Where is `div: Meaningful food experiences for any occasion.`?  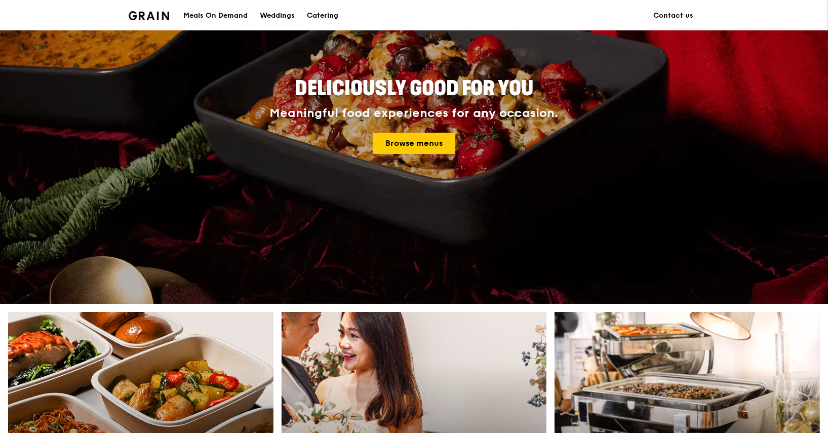 div: Meaningful food experiences for any occasion. is located at coordinates (414, 113).